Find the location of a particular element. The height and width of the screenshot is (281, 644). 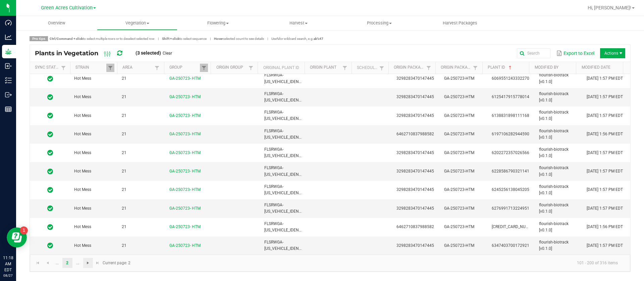

a: Clear is located at coordinates (167, 53).